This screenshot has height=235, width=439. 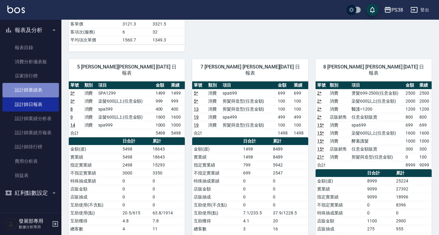 What do you see at coordinates (125, 125) in the screenshot?
I see `td: spa999` at bounding box center [125, 125].